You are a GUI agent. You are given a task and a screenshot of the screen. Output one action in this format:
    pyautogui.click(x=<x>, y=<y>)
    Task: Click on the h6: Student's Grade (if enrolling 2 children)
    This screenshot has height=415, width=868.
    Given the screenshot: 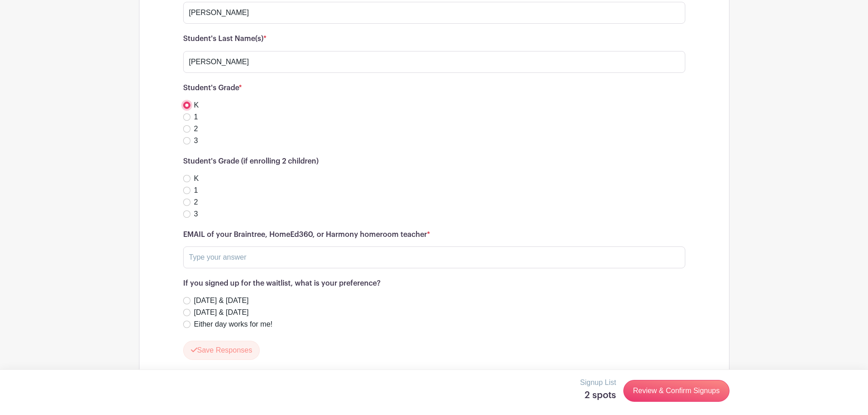 What is the action you would take?
    pyautogui.click(x=434, y=162)
    